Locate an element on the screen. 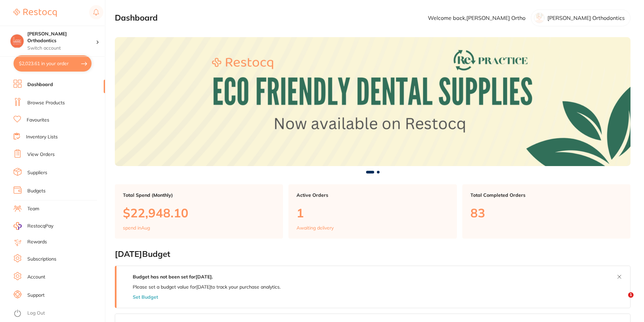 The height and width of the screenshot is (322, 644). p: Total Completed Orders is located at coordinates (546, 195).